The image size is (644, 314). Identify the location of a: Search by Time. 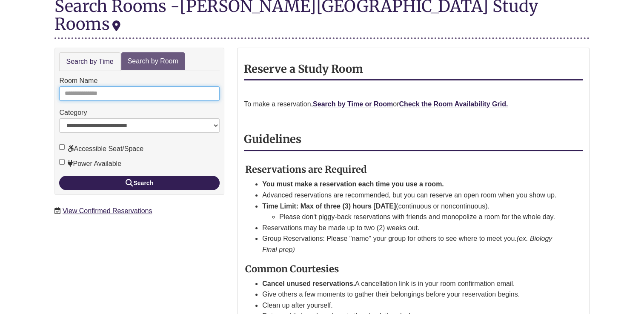
(89, 62).